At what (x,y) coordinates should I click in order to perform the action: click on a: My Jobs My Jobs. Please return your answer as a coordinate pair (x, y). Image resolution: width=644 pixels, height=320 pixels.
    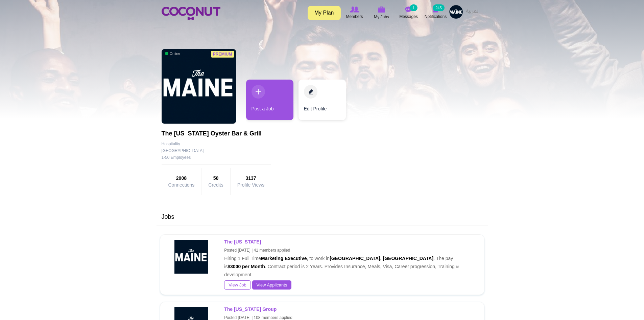
    Looking at the image, I should click on (382, 13).